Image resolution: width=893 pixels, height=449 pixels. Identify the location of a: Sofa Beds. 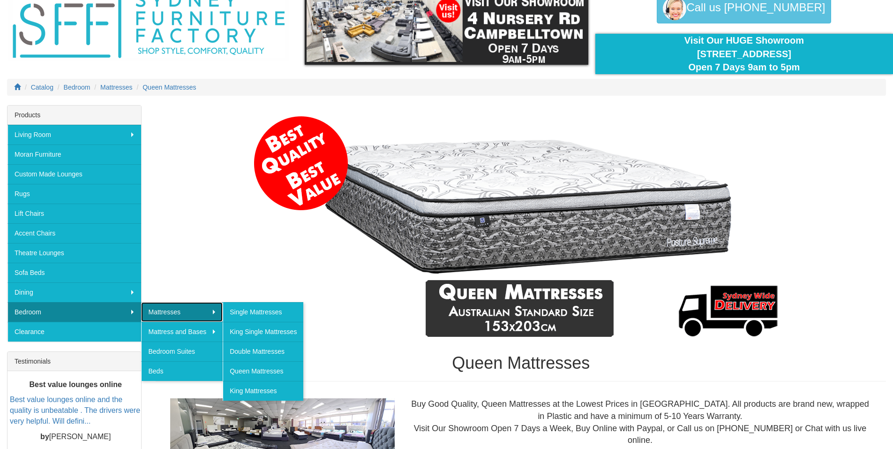
(74, 272).